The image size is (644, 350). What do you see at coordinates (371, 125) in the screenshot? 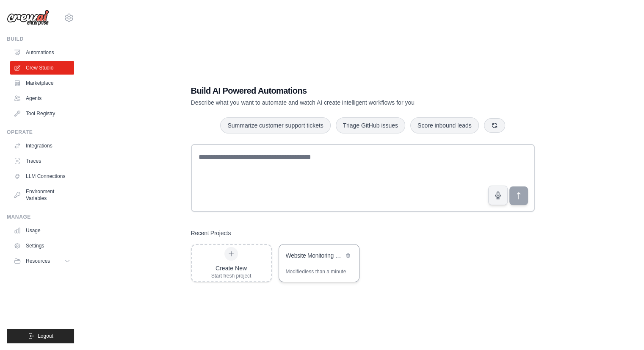
I see `button: Triage GitHub issues` at bounding box center [371, 125].